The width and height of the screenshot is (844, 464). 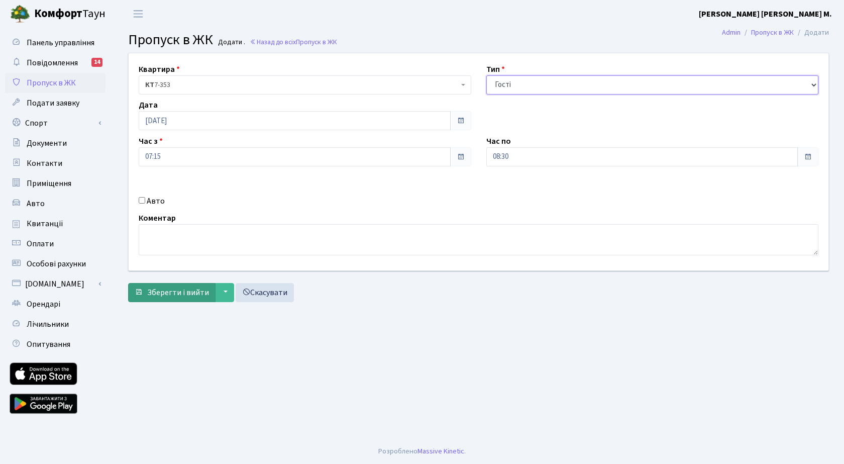 What do you see at coordinates (159, 69) in the screenshot?
I see `label: Квартира` at bounding box center [159, 69].